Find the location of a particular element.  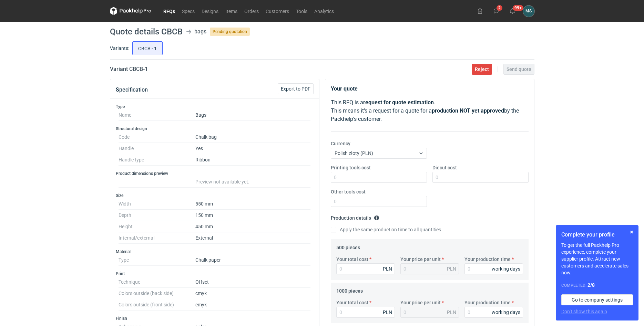

strong: 2 / 8 is located at coordinates (591, 285).